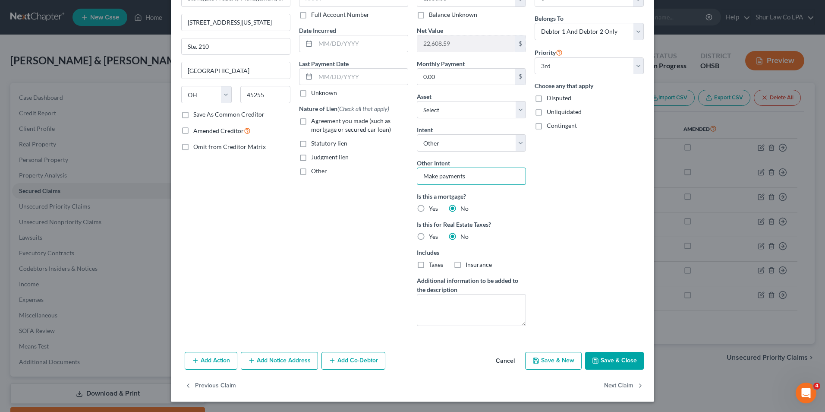  Describe the element at coordinates (330, 157) in the screenshot. I see `span: Judgment lien` at that location.